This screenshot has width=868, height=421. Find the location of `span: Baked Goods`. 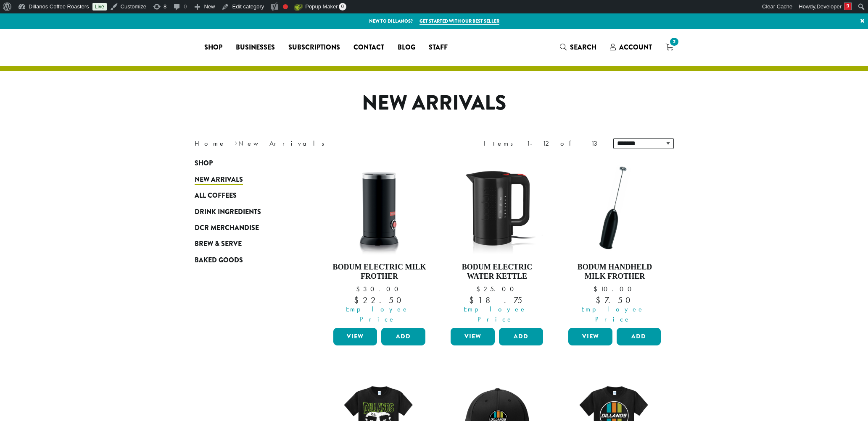

span: Baked Goods is located at coordinates (219, 260).